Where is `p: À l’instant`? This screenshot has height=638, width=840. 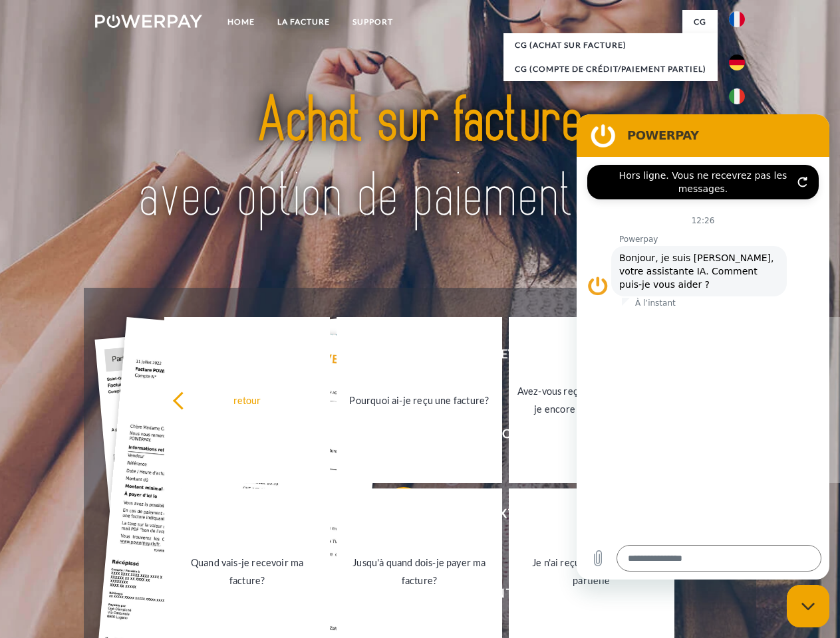
p: À l’instant is located at coordinates (78, 189).